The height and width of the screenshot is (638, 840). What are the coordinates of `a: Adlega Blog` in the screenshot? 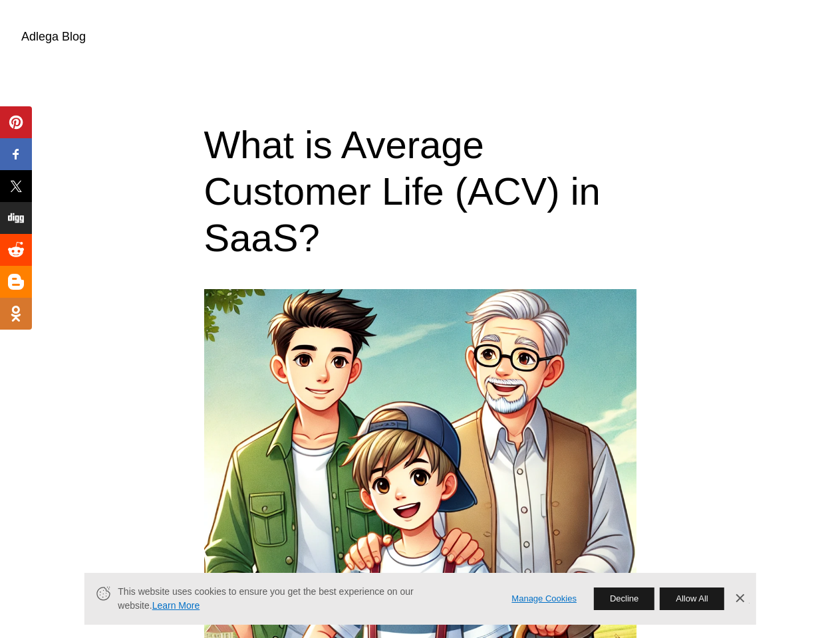 It's located at (53, 37).